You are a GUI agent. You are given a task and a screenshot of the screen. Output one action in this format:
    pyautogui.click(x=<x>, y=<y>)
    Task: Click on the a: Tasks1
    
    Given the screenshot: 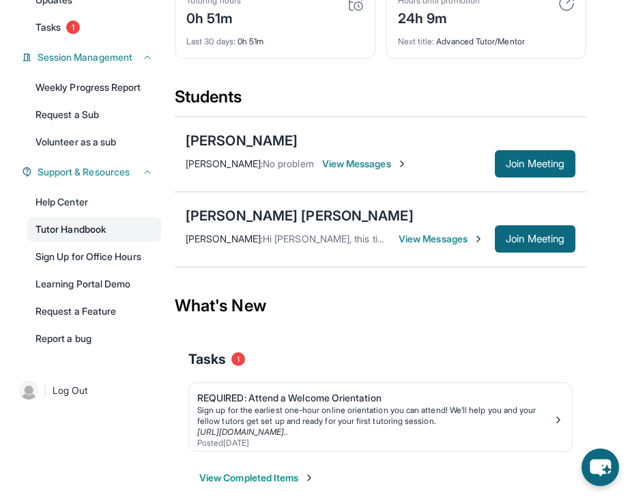 What is the action you would take?
    pyautogui.click(x=94, y=27)
    